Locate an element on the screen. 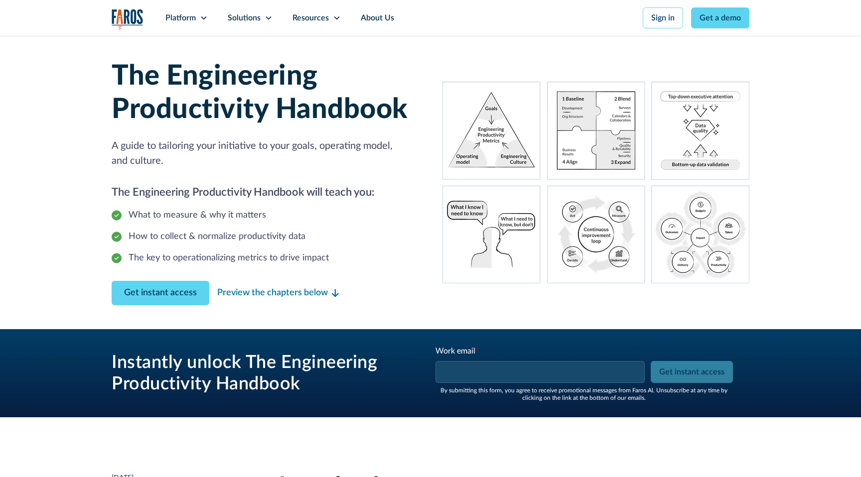 The height and width of the screenshot is (477, 861). a: Get a demo is located at coordinates (720, 18).